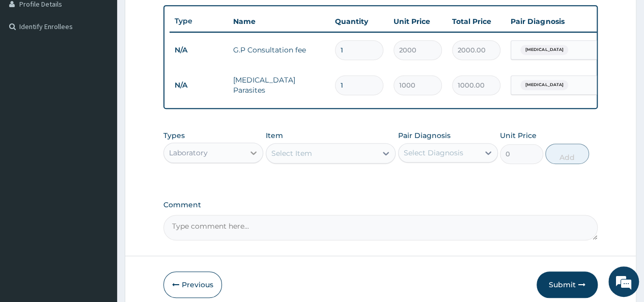 This screenshot has height=302, width=644. I want to click on th: Unit Price, so click(418, 21).